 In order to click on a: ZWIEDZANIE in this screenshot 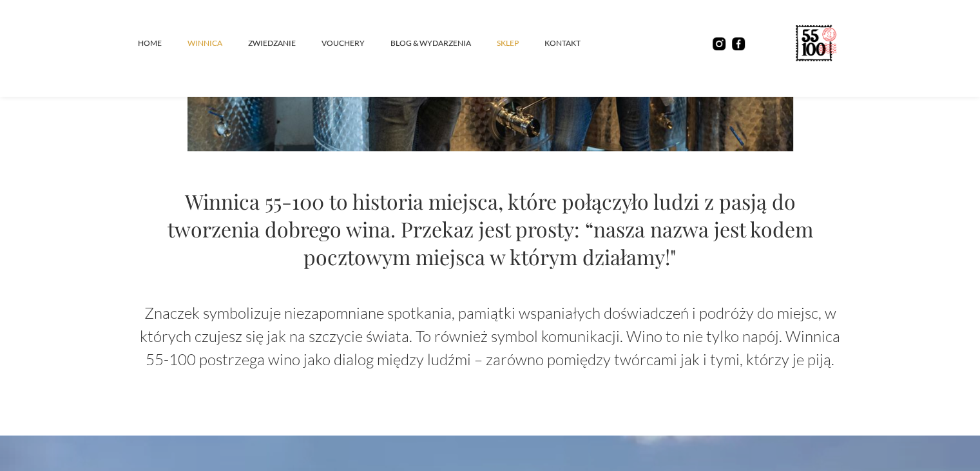, I will do `click(284, 43)`.